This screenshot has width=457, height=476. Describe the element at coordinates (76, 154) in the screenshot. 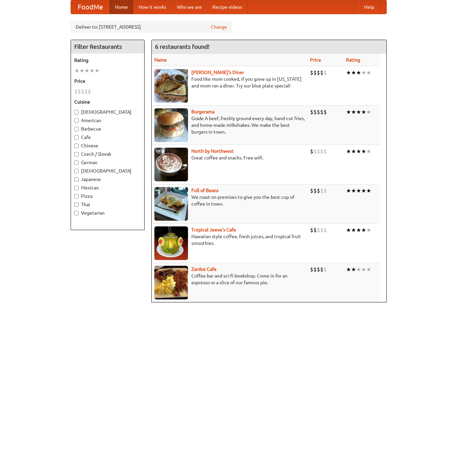

I see `input: Czech / Slovak` at that location.